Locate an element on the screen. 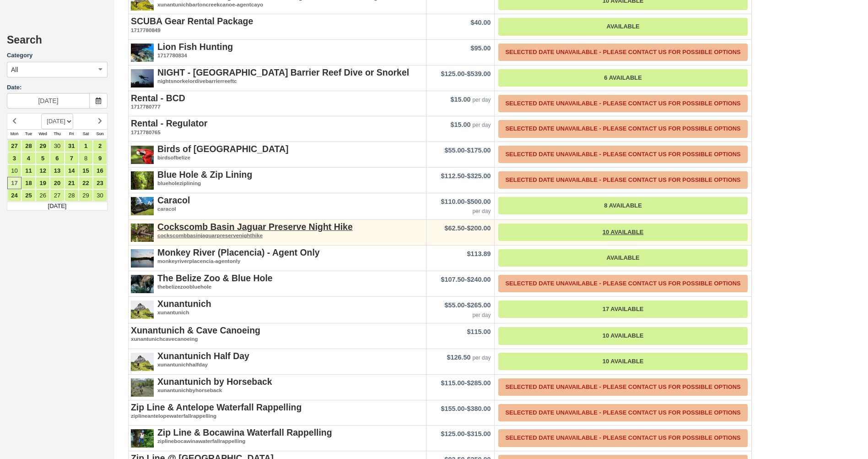 The width and height of the screenshot is (868, 459). span: $265.00 is located at coordinates (479, 305).